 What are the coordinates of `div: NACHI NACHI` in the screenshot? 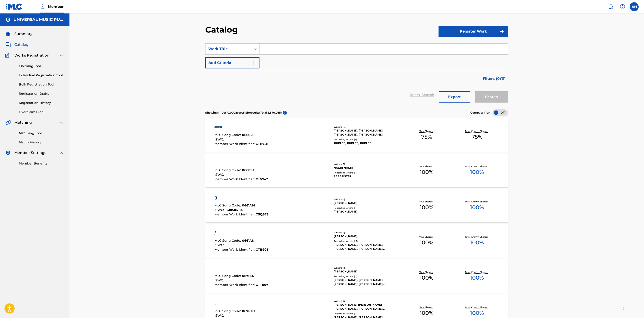 It's located at (368, 168).